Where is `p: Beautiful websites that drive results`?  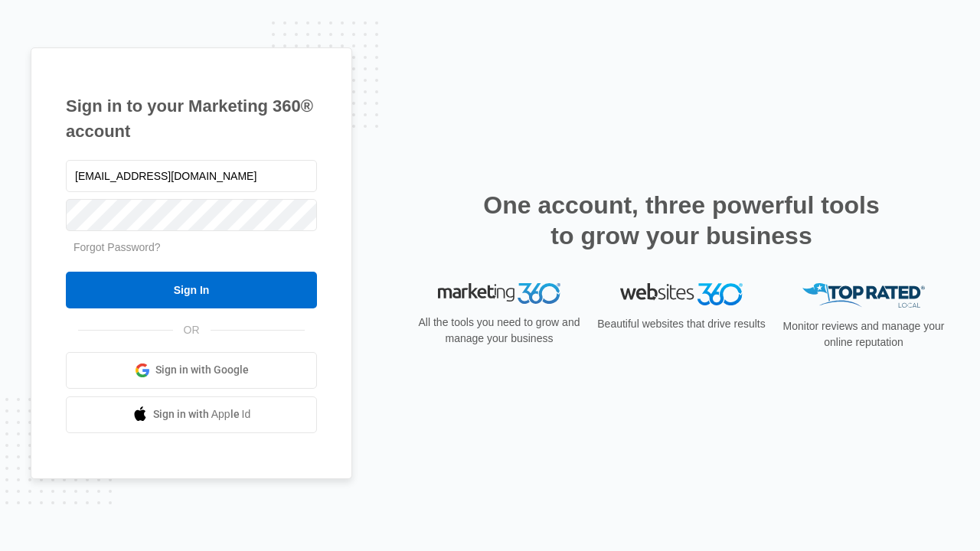 p: Beautiful websites that drive results is located at coordinates (681, 323).